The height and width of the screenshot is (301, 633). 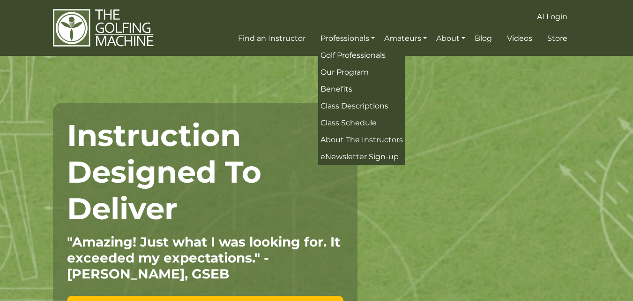 I want to click on span: Benefits, so click(x=337, y=89).